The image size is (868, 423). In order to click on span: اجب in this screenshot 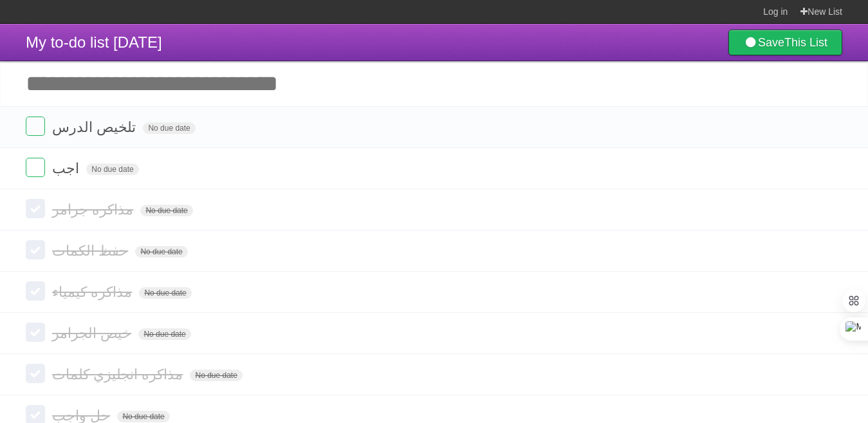, I will do `click(67, 168)`.